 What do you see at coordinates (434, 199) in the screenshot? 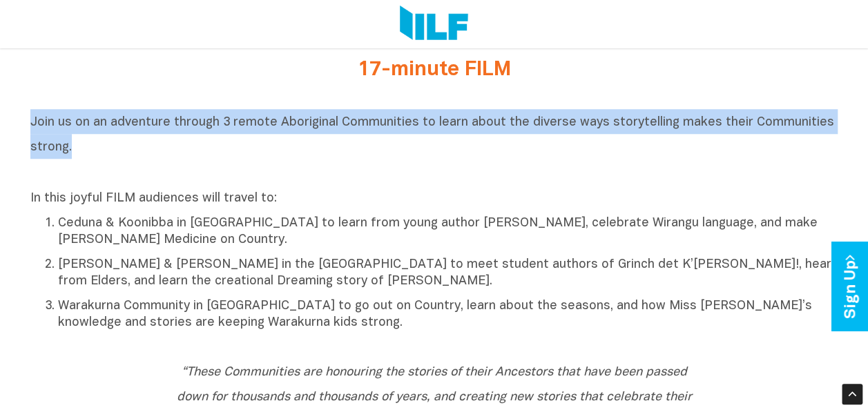
I see `p: In this joyful FILM audiences will travel to:` at bounding box center [434, 199].